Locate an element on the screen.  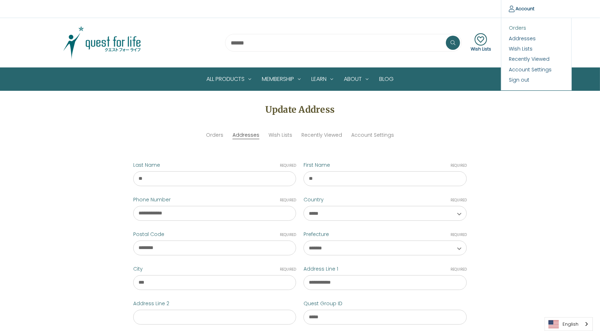
a: Membership is located at coordinates (281, 79).